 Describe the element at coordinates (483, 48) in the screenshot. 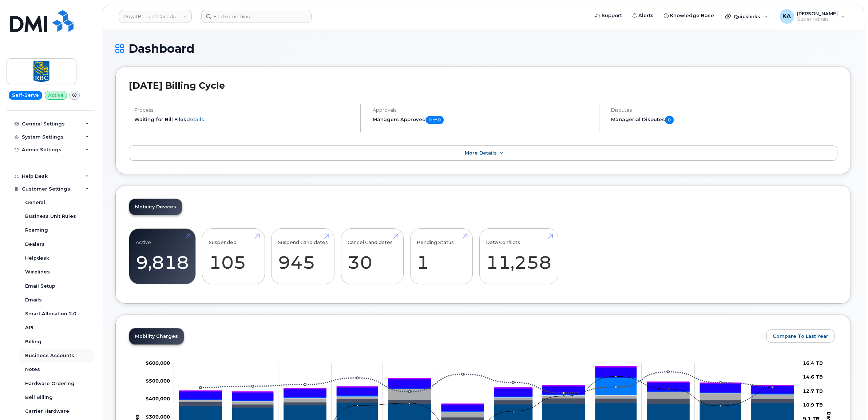

I see `h1: Dashboard` at that location.